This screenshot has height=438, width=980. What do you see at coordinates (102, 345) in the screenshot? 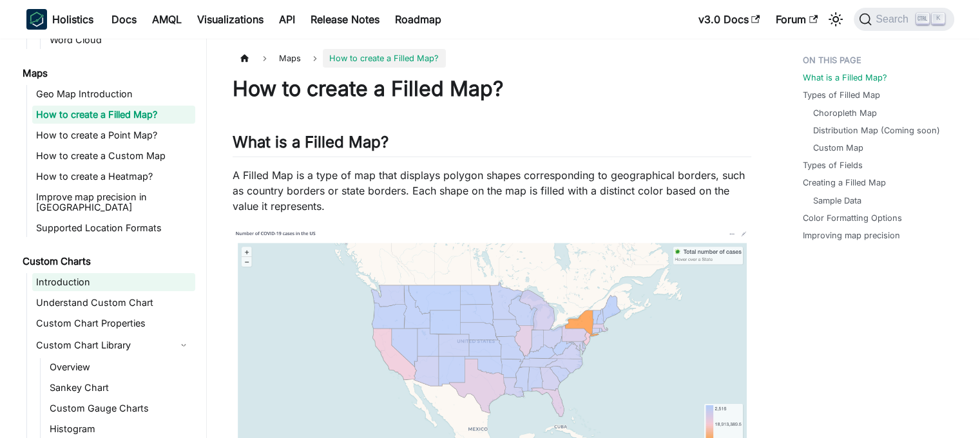
I see `a: Custom Chart Library` at bounding box center [102, 345].